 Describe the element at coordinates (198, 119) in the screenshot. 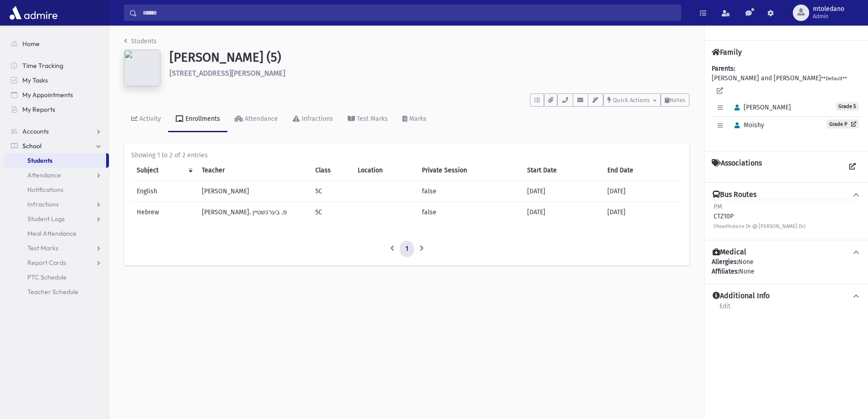

I see `a: Enrollments` at that location.